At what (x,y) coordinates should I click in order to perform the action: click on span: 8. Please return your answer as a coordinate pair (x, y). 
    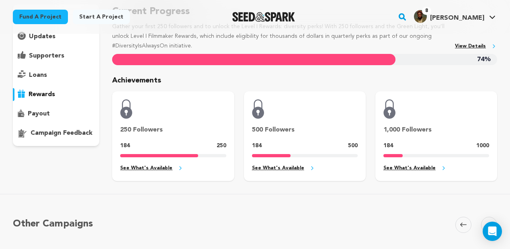
    Looking at the image, I should click on (427, 11).